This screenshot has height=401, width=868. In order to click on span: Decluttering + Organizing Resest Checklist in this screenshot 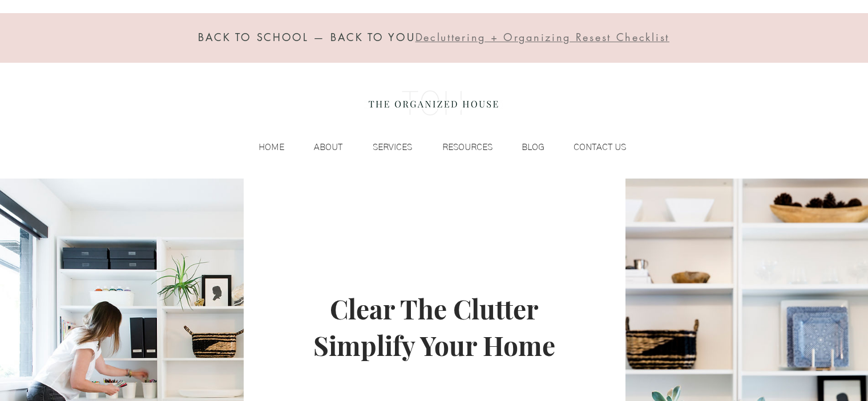, I will do `click(542, 37)`.